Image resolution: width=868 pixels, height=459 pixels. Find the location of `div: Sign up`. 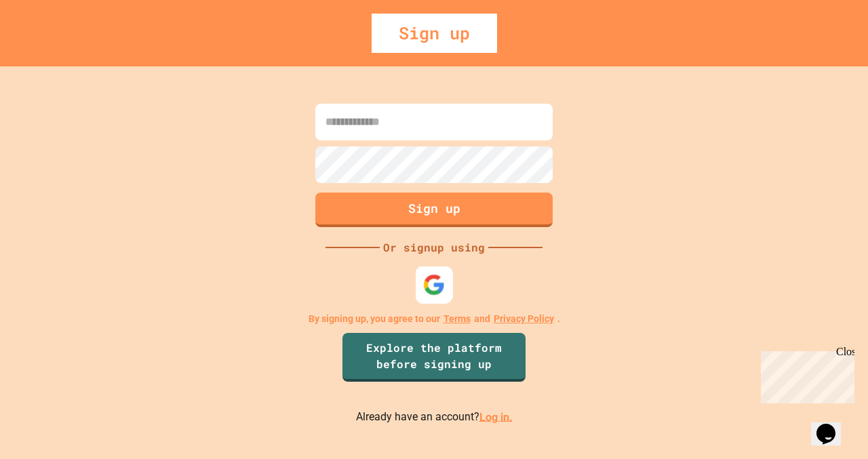

div: Sign up is located at coordinates (434, 33).